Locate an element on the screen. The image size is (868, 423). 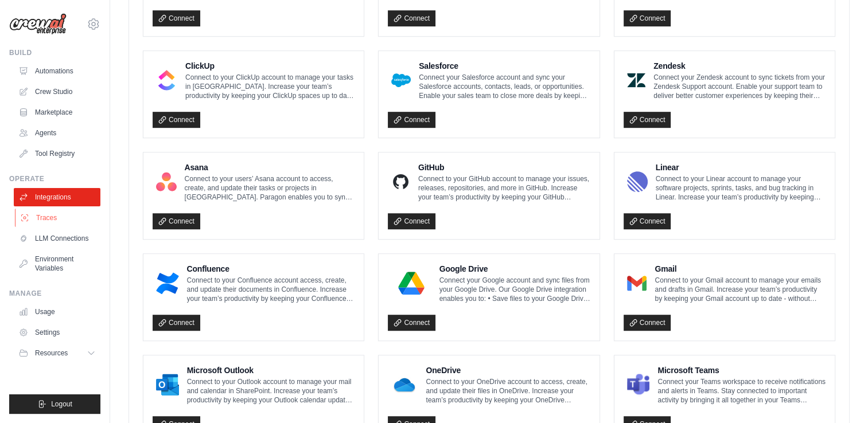
h4: Zendesk is located at coordinates (739, 66).